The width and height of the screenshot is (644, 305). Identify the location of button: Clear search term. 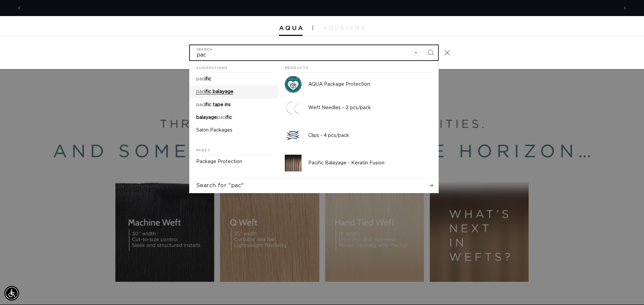
(416, 53).